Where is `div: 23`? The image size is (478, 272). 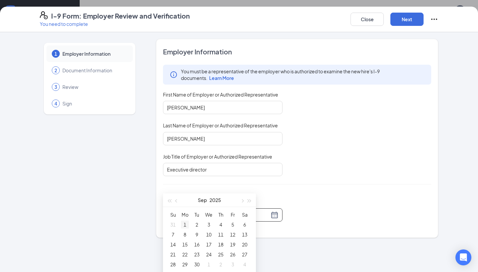
div: 23 is located at coordinates (197, 255).